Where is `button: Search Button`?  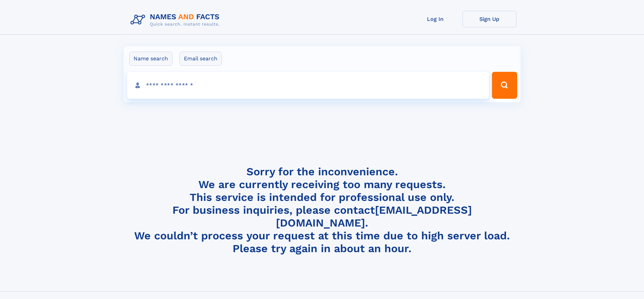
button: Search Button is located at coordinates (504, 85).